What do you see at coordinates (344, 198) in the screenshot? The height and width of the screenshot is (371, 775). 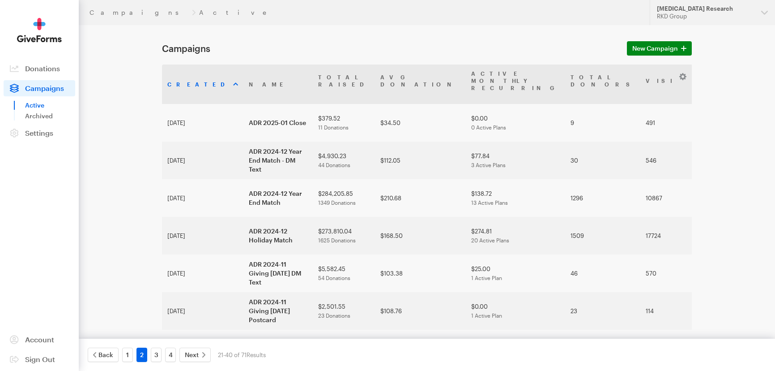 I see `td: $284,205.85` at bounding box center [344, 198].